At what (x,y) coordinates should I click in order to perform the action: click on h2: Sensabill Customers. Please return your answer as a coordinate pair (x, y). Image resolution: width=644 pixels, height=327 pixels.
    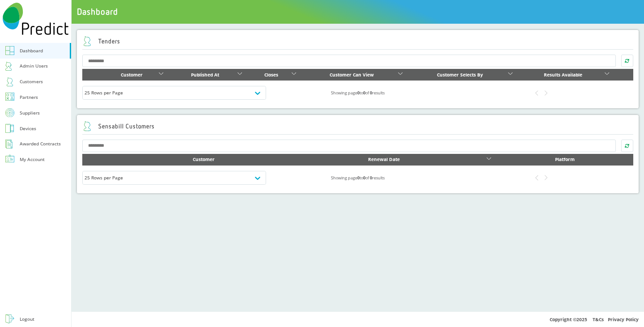
    Looking at the image, I should click on (119, 126).